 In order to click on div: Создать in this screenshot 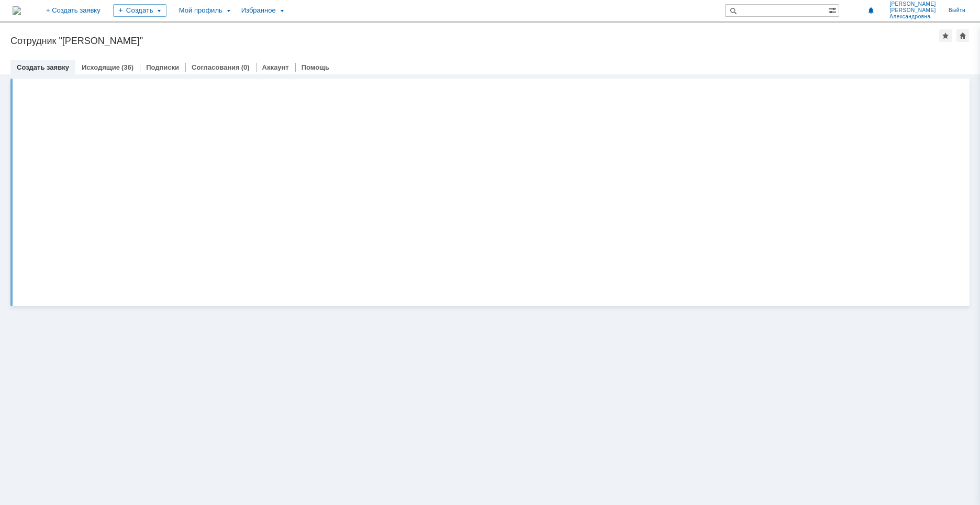, I will do `click(140, 11)`.